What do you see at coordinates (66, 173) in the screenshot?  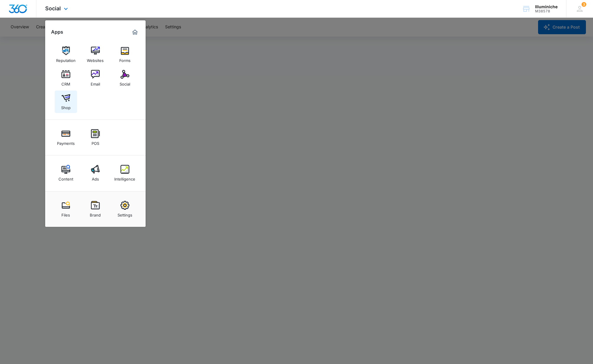 I see `a: Content` at bounding box center [66, 173].